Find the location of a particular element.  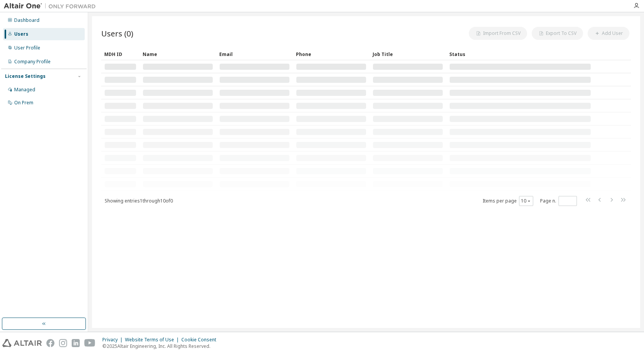

span: Showing entries 1 through 10 of 0 is located at coordinates (139, 200).